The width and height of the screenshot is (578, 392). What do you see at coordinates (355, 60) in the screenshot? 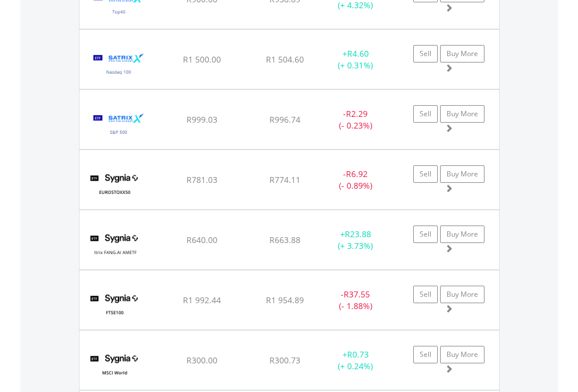
I see `div: + (+ 0.31%)` at bounding box center [355, 60].